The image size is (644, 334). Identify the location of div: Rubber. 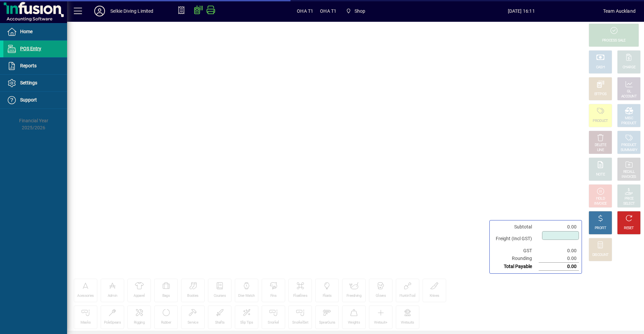
(166, 323).